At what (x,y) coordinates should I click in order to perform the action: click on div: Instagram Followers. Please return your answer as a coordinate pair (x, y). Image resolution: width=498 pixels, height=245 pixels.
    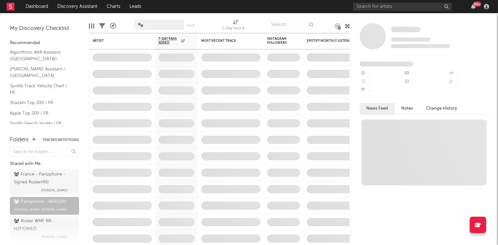
    Looking at the image, I should click on (279, 41).